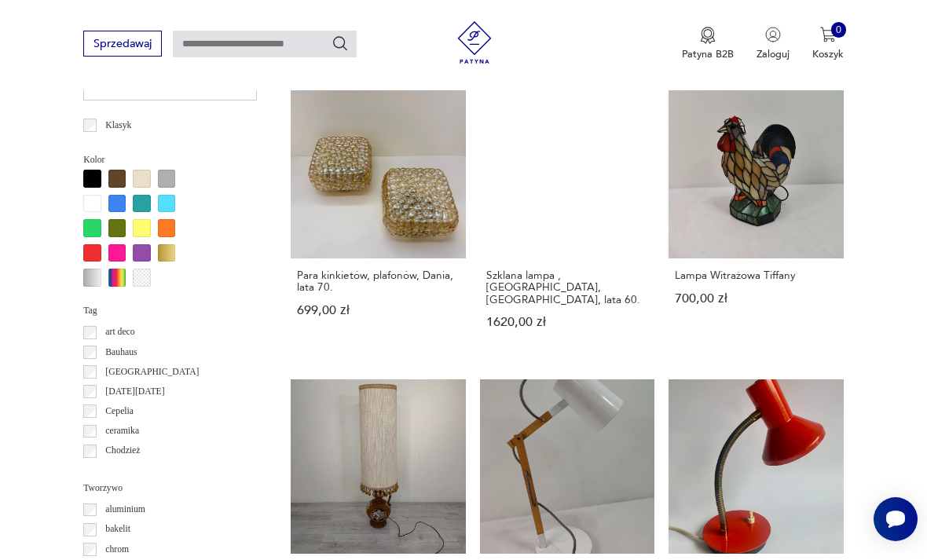 The width and height of the screenshot is (927, 560). Describe the element at coordinates (377, 220) in the screenshot. I see `a: Para kinkietów, plafonów, Dania, lata 70.Para kinkietów, plafonów, Dania, lata 70.699,00 zł` at that location.